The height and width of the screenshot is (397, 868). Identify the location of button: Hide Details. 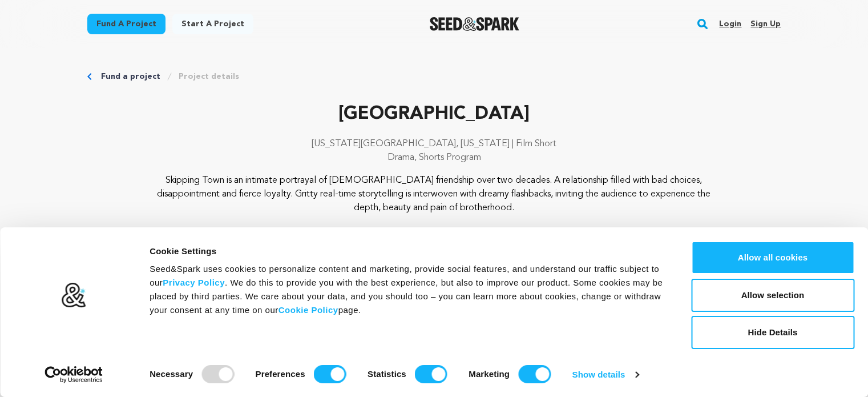
(773, 332).